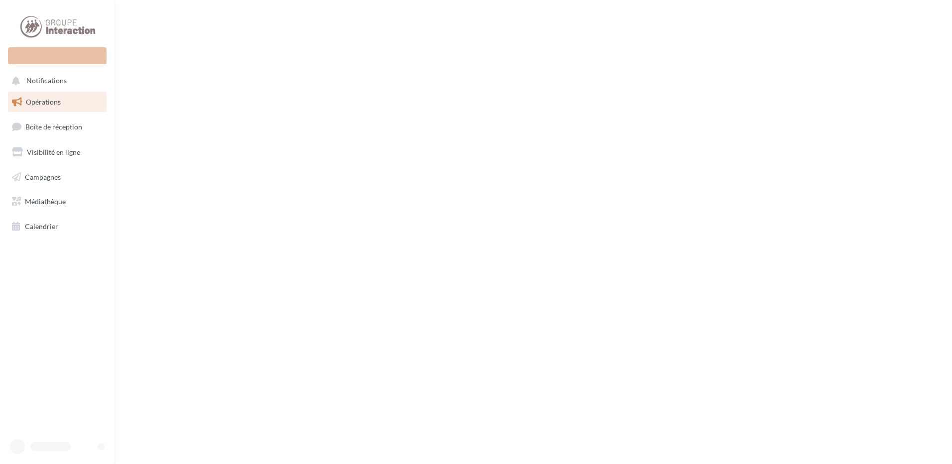 This screenshot has height=464, width=952. What do you see at coordinates (41, 226) in the screenshot?
I see `span: Calendrier` at bounding box center [41, 226].